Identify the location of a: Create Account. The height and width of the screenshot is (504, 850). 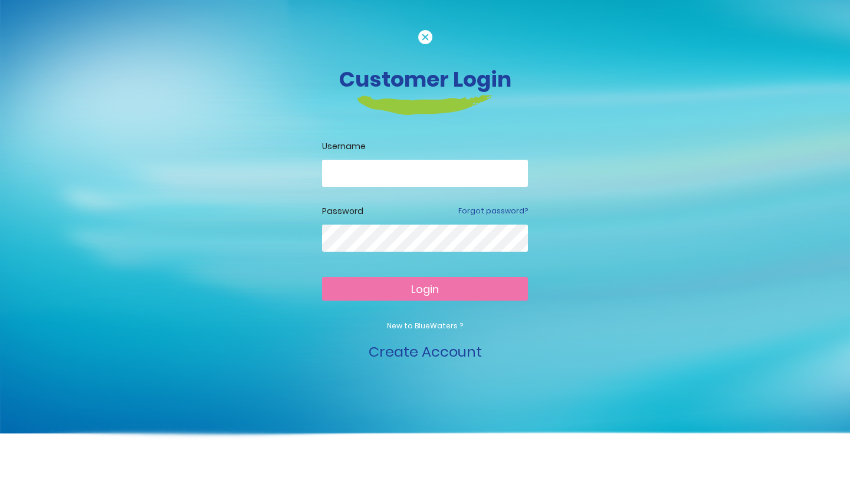
(425, 351).